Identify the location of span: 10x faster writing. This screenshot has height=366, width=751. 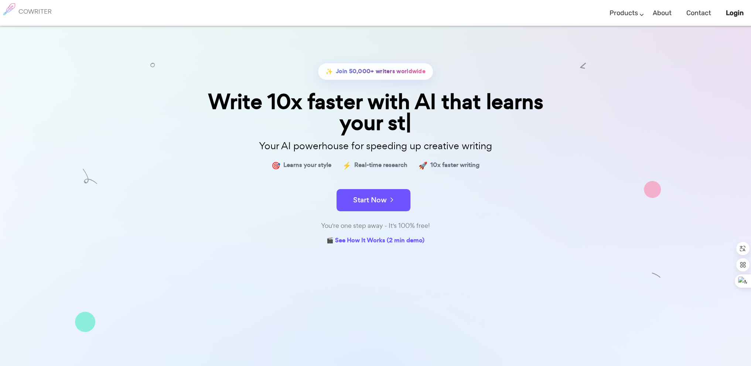
(455, 165).